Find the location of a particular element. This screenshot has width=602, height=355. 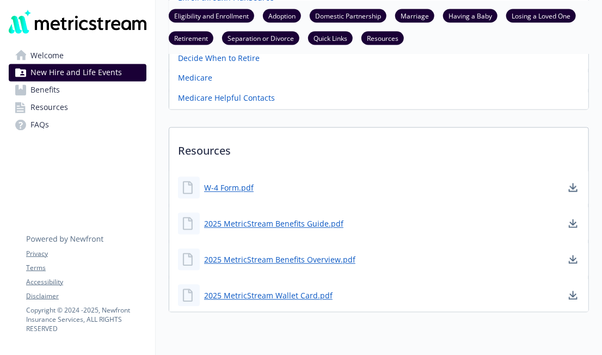

a: Losing a Loved One is located at coordinates (541, 15).